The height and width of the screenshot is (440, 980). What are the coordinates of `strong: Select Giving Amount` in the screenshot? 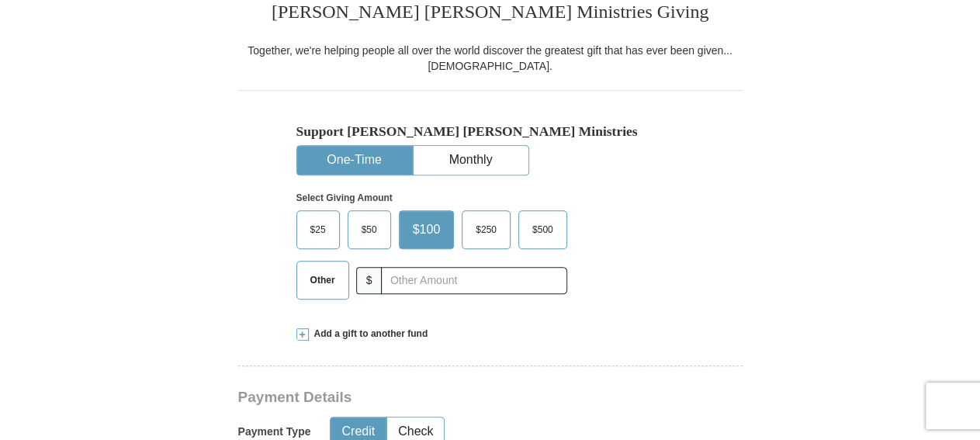 It's located at (344, 198).